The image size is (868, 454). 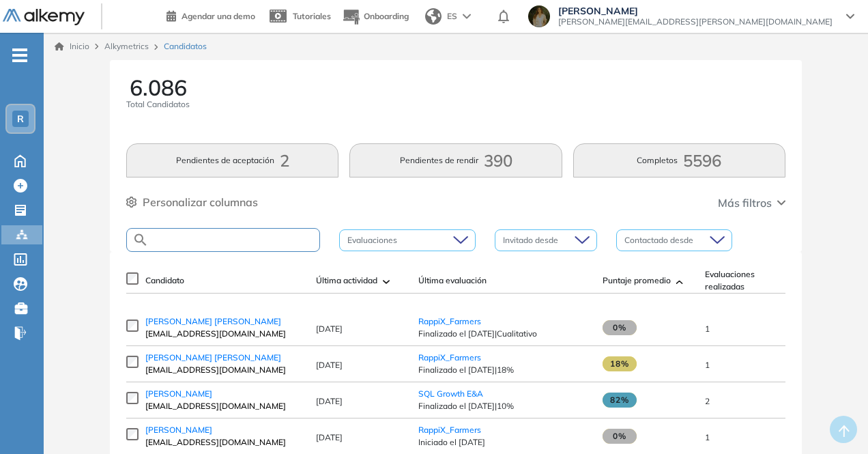 I want to click on img: Logo, so click(x=44, y=17).